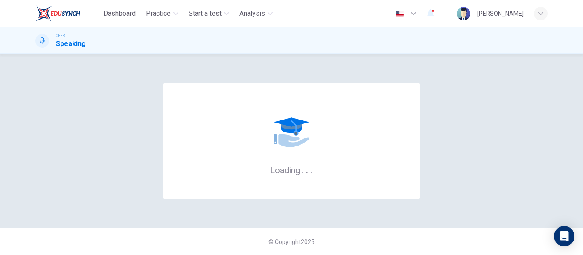 The width and height of the screenshot is (583, 255). I want to click on span: Analysis, so click(252, 14).